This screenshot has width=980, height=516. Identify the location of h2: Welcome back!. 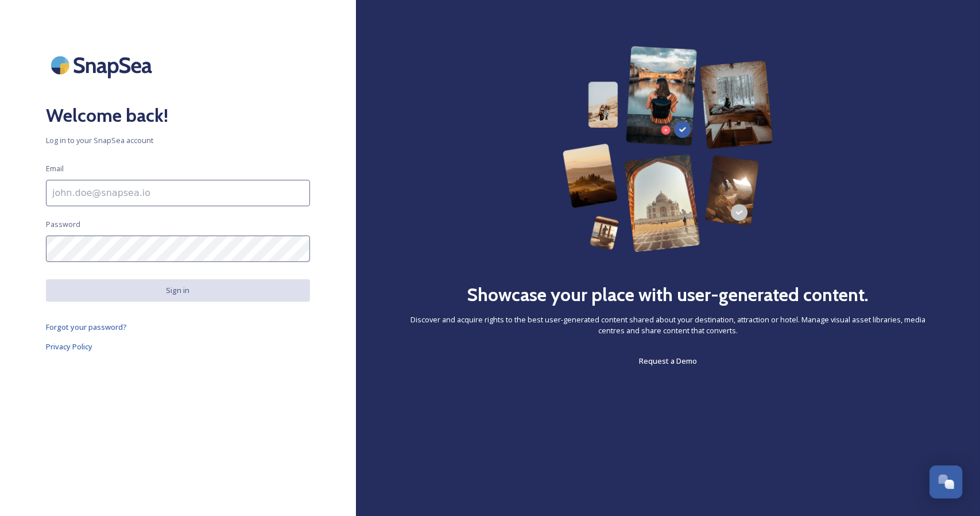
(178, 115).